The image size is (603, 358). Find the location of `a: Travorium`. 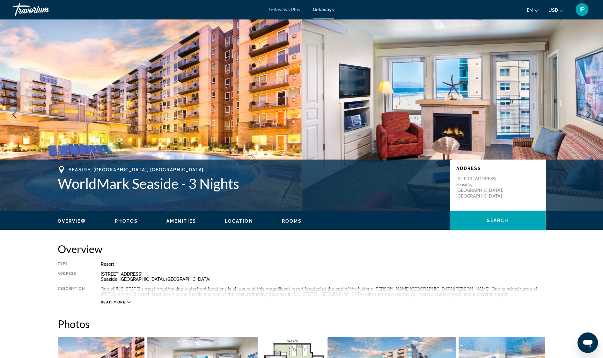

a: Travorium is located at coordinates (45, 10).